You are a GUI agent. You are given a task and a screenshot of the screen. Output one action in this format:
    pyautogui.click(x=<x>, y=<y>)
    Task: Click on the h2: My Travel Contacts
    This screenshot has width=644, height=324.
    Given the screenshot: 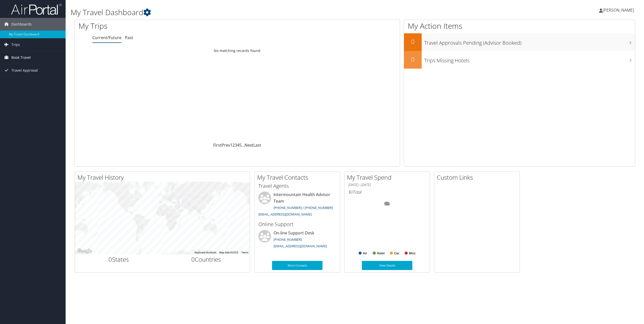 What is the action you would take?
    pyautogui.click(x=298, y=177)
    